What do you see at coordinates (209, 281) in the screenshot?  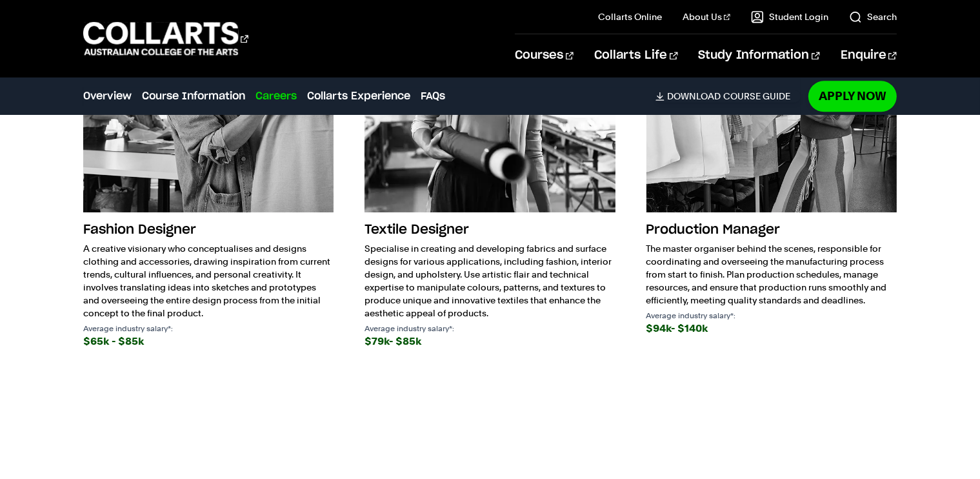 I see `p: A creative visionary who conceptualises and designs clothing and accessories, drawing inspiration...` at bounding box center [209, 281].